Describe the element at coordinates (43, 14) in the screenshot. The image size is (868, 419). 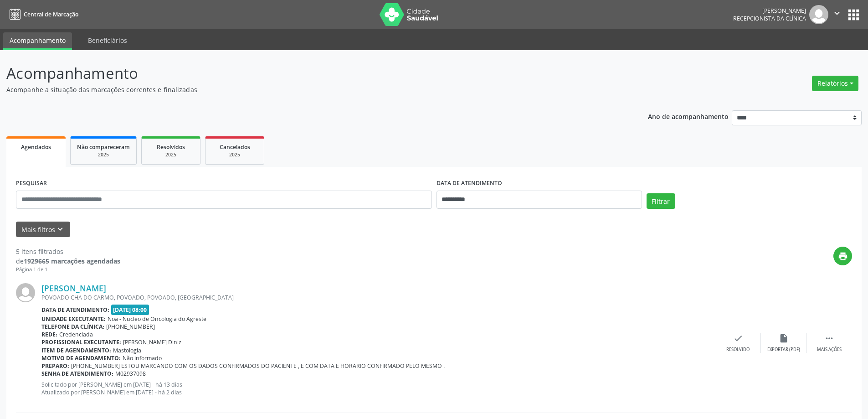
I see `a: Central de Marcação` at that location.